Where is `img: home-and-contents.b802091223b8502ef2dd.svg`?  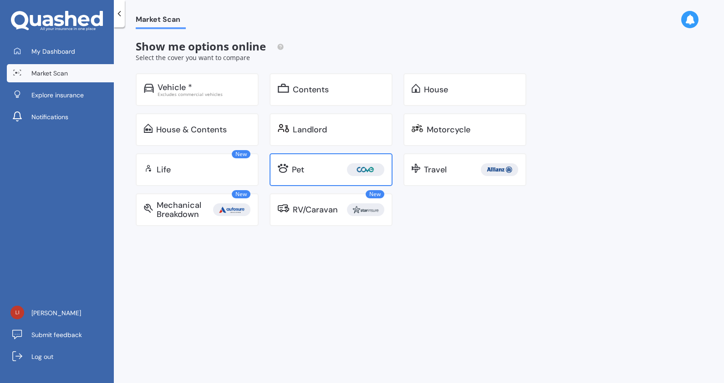 img: home-and-contents.b802091223b8502ef2dd.svg is located at coordinates (148, 128).